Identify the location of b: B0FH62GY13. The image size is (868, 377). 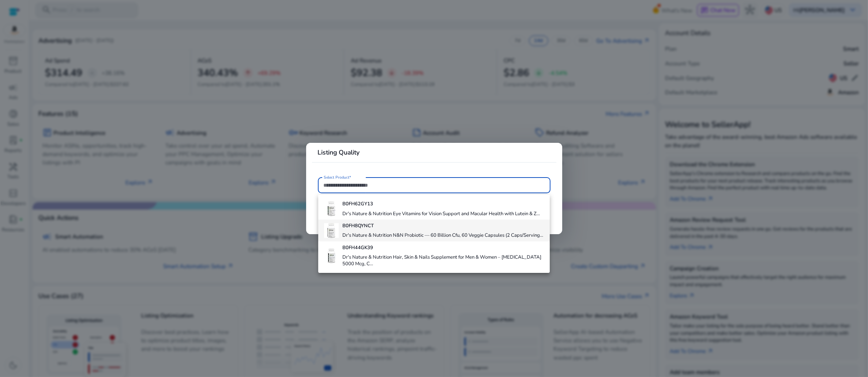
(358, 204).